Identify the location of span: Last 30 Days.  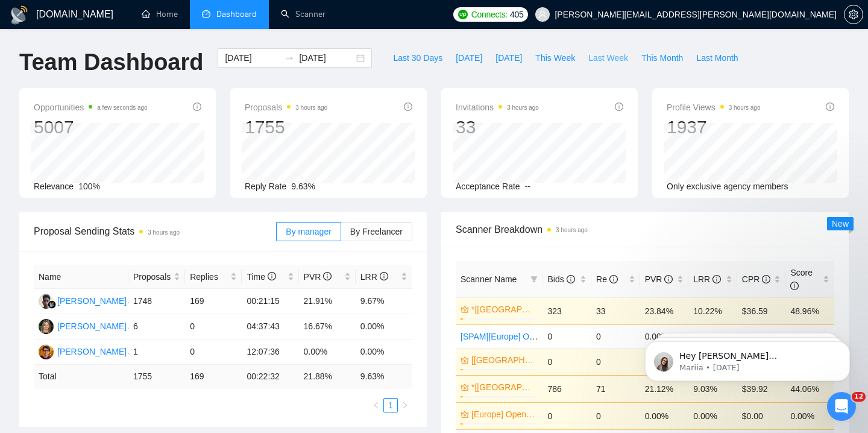
(418, 58).